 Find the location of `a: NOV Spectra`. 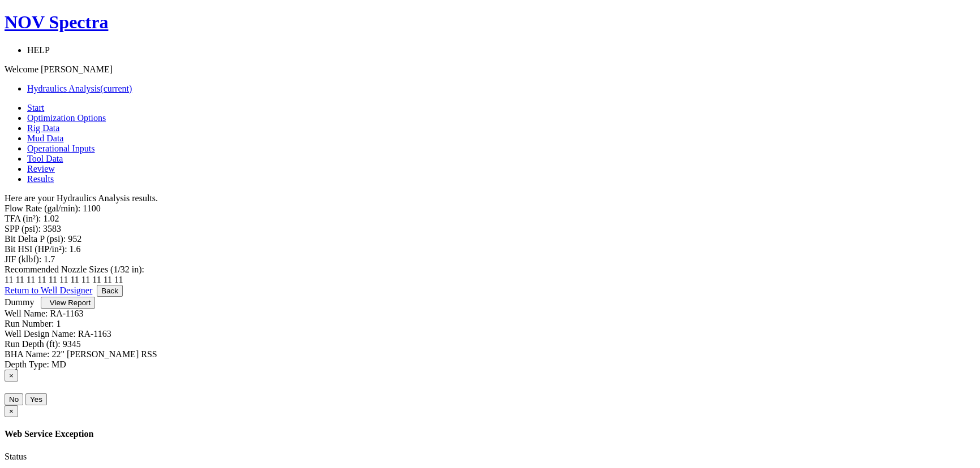

a: NOV Spectra is located at coordinates (490, 22).